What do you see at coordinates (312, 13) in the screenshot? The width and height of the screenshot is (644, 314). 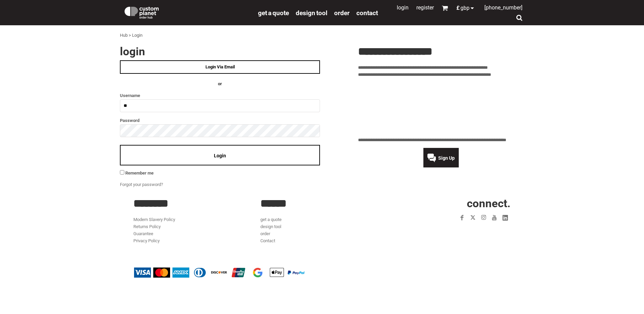 I see `span: design tool` at bounding box center [312, 13].